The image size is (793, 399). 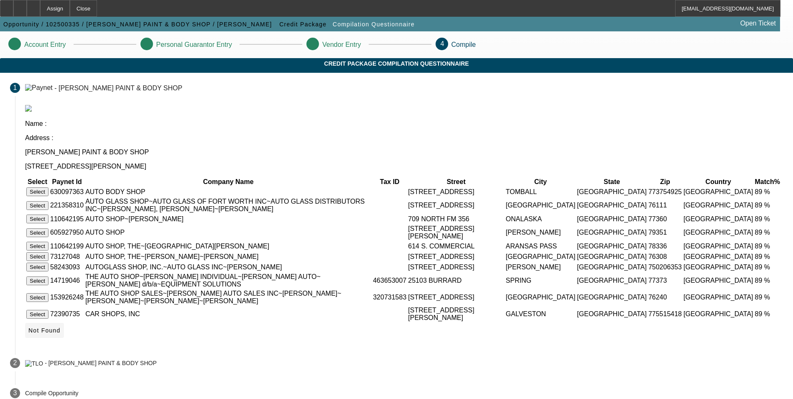 I want to click on td: 320731583, so click(x=390, y=297).